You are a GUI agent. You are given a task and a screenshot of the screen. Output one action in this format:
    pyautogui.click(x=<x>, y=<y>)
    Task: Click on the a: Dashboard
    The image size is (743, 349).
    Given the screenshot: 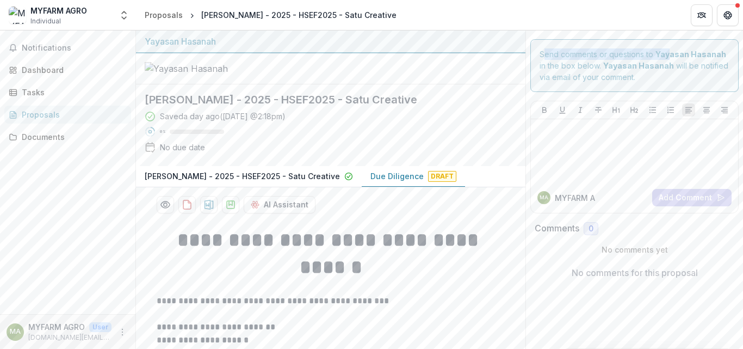 What is the action you would take?
    pyautogui.click(x=67, y=70)
    